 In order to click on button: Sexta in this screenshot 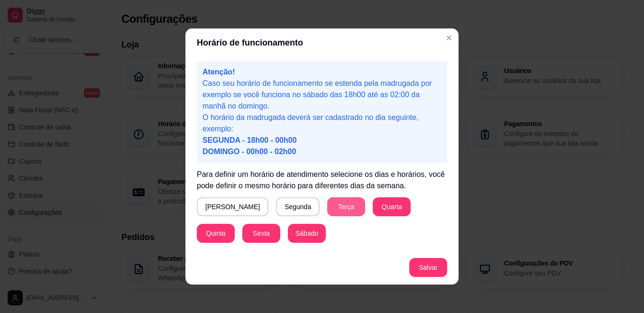, I will do `click(261, 233)`.